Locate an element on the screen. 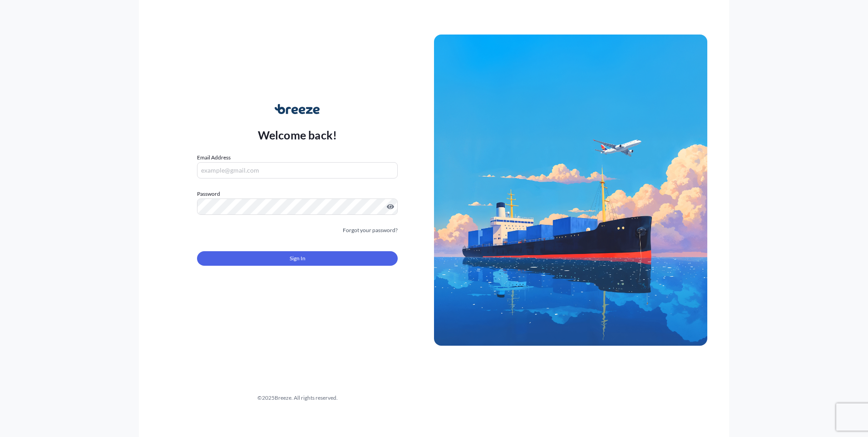 This screenshot has width=868, height=437. div: © 2025 Breeze. All rights reserved. is located at coordinates (297, 398).